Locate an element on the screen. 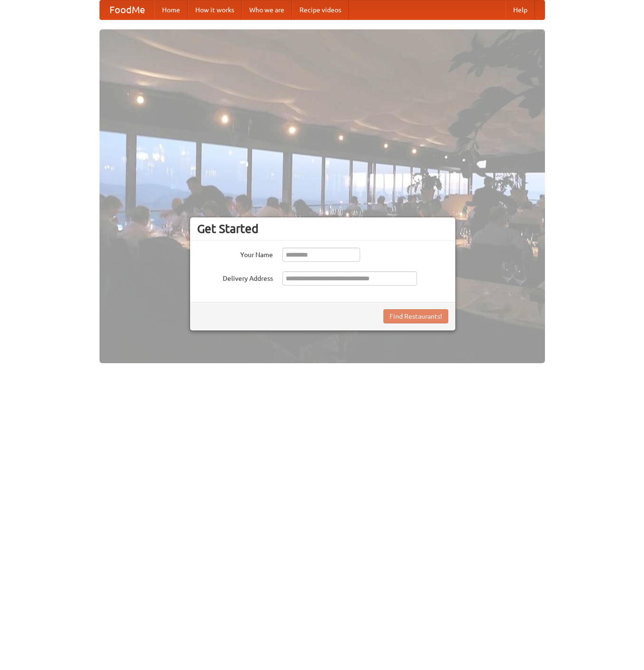 The image size is (644, 670). a: FoodMe is located at coordinates (127, 10).